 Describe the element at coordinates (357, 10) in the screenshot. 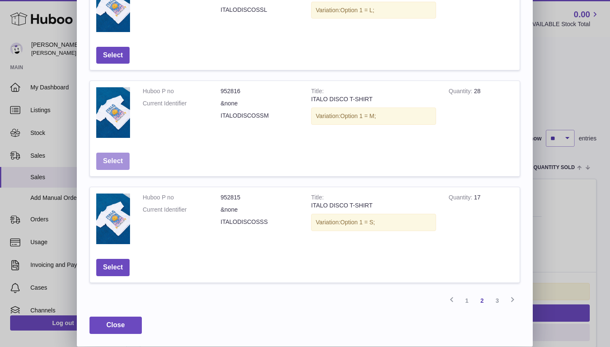

I see `span: Option 1 = L;` at that location.